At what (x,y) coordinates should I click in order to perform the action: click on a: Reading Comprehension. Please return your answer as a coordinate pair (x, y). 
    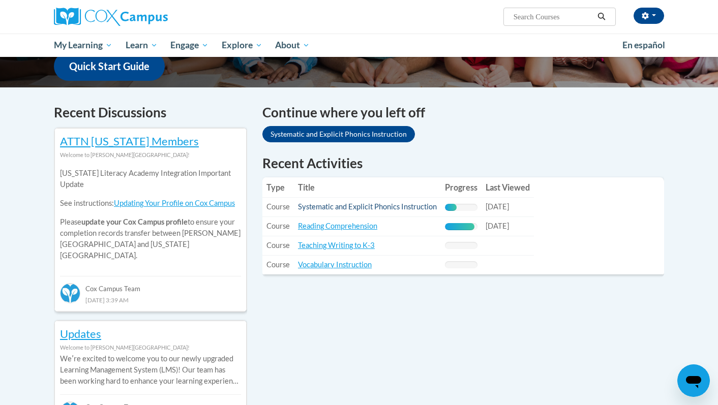
    Looking at the image, I should click on (338, 226).